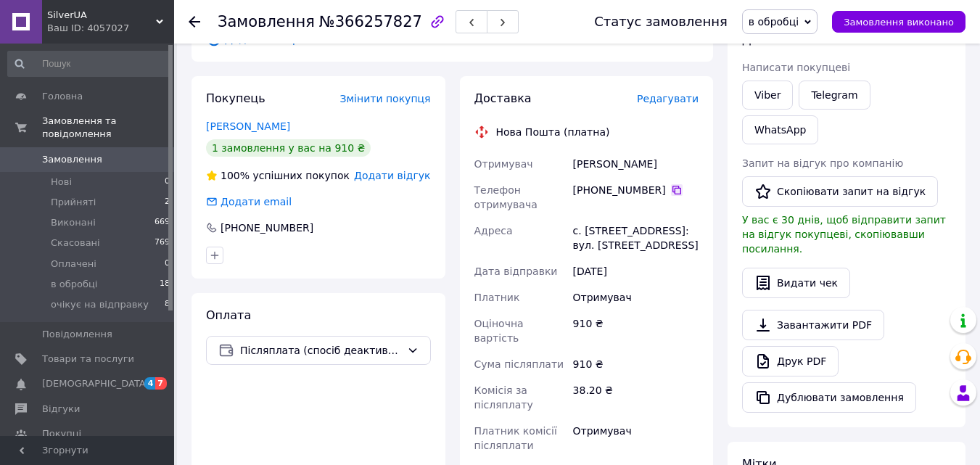 This screenshot has width=980, height=465. What do you see at coordinates (89, 64) in the screenshot?
I see `input: Пошук` at bounding box center [89, 64].